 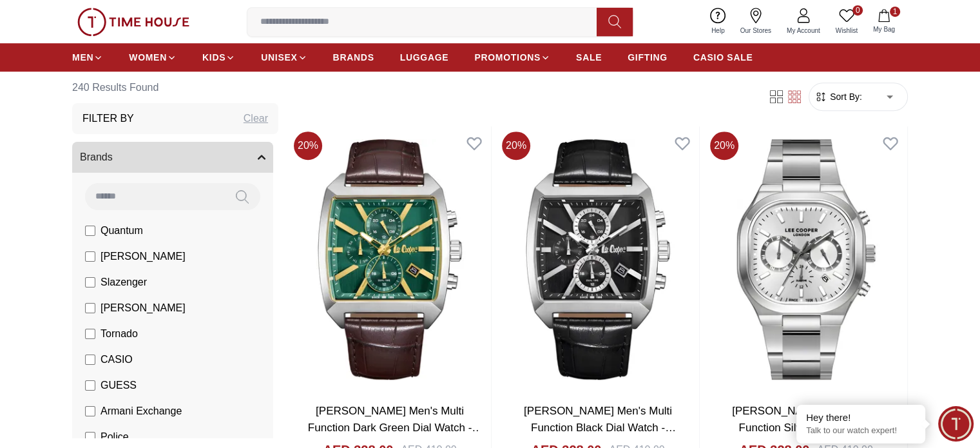 What do you see at coordinates (147, 58) in the screenshot?
I see `span: WOMEN` at bounding box center [147, 58].